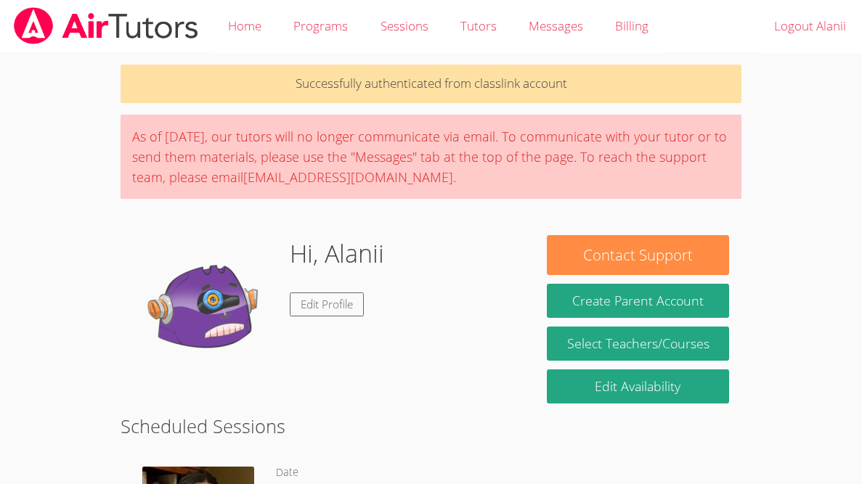  I want to click on a: Edit Profile, so click(327, 304).